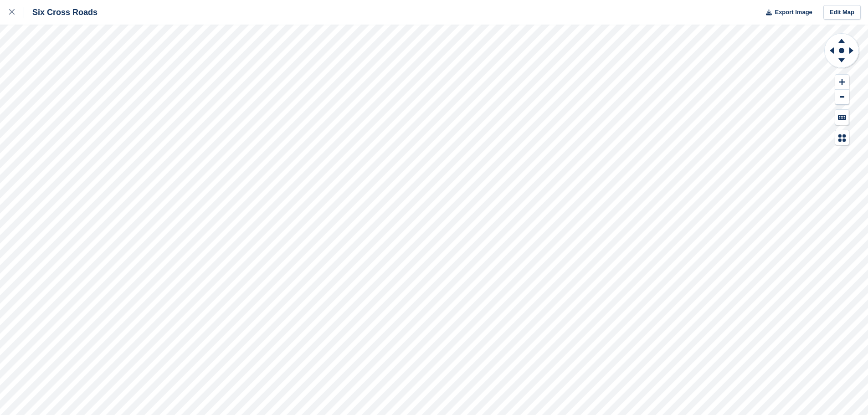 The height and width of the screenshot is (415, 868). Describe the element at coordinates (842, 117) in the screenshot. I see `button: Keyboard Shortcuts` at that location.